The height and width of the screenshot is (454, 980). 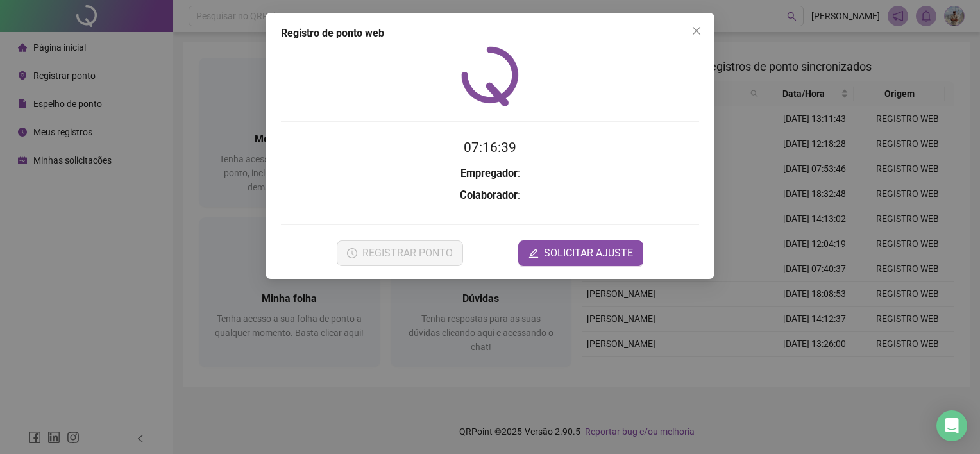 I want to click on time: 07:16:39, so click(x=490, y=148).